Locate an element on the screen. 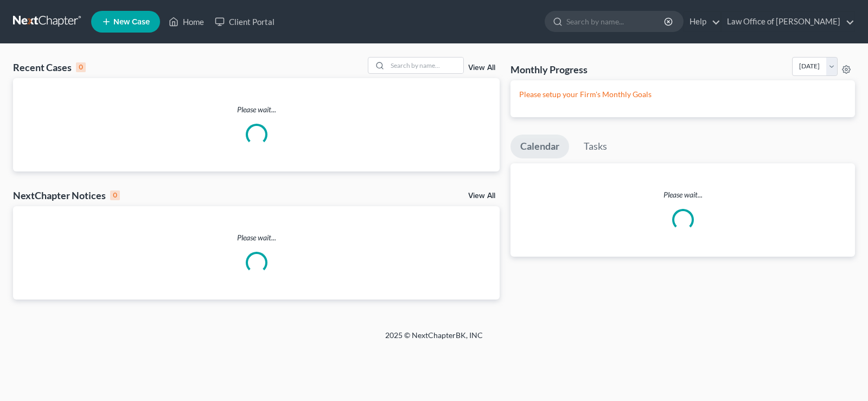 The height and width of the screenshot is (401, 868). a: Help is located at coordinates (702, 22).